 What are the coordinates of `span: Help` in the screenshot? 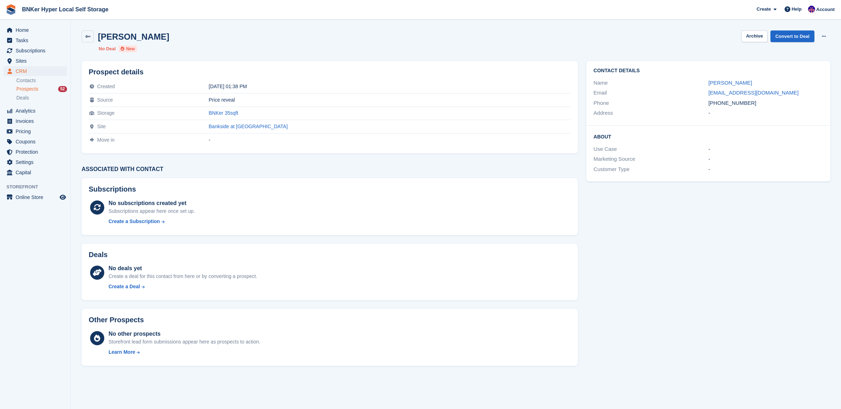 It's located at (796, 9).